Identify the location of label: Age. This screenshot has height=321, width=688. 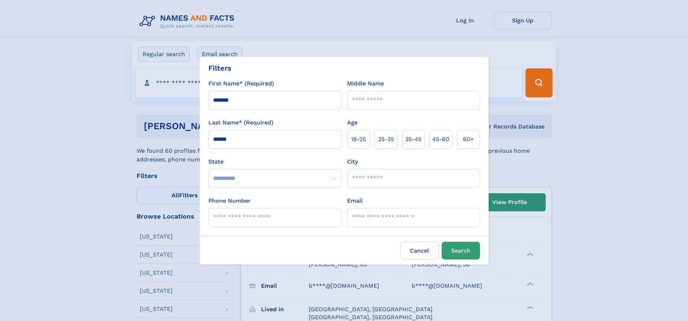
(352, 123).